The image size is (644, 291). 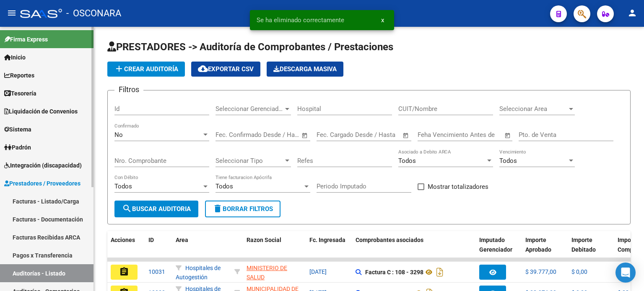 I want to click on datatable-header-cell: Area, so click(x=201, y=250).